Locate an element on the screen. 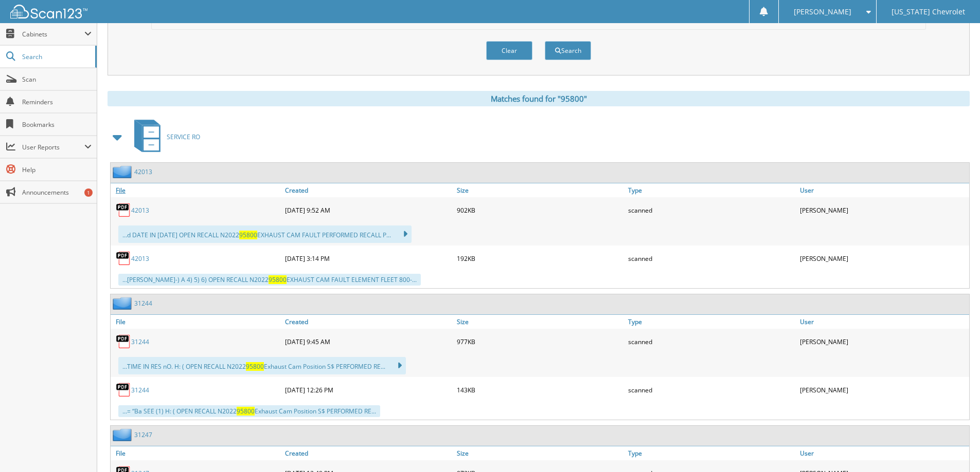  span: Cabinets is located at coordinates (53, 34).